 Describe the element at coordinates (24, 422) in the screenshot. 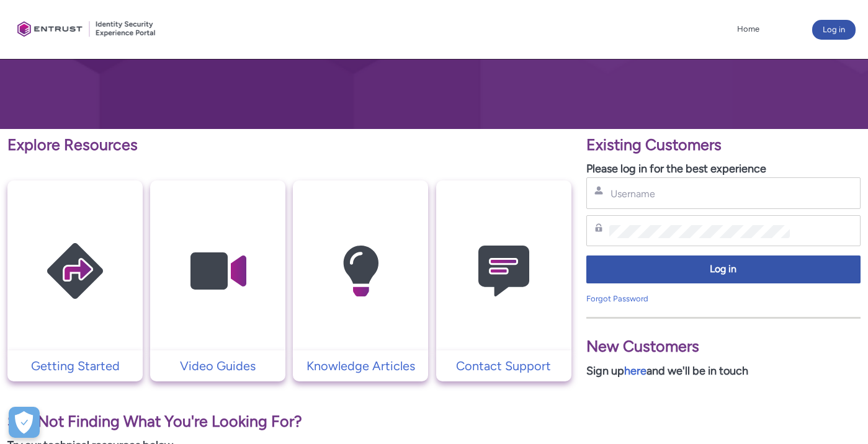

I see `button: Open Preferences` at that location.